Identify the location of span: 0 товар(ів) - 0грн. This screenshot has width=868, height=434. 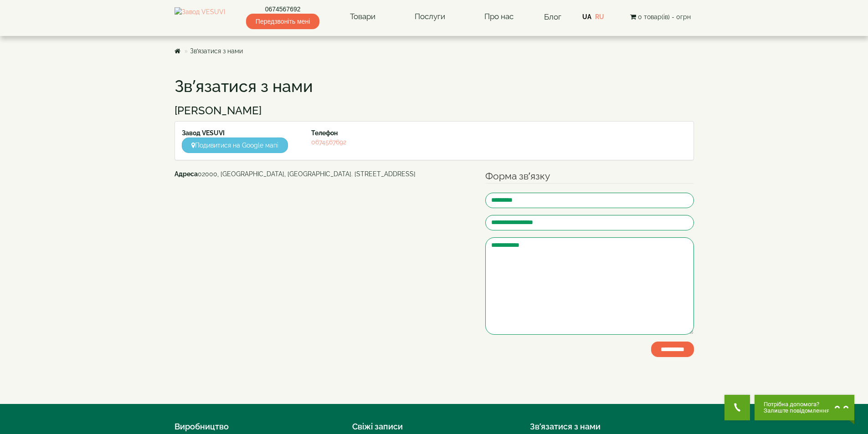
(665, 17).